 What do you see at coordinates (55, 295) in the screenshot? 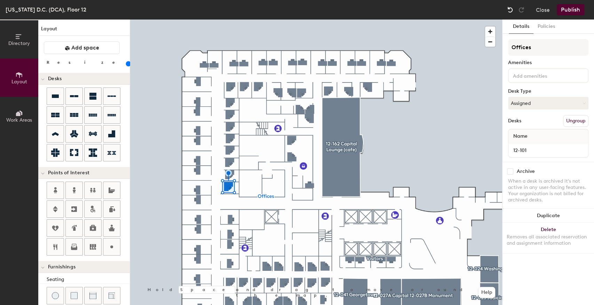
I see `button: Stool` at bounding box center [55, 295].